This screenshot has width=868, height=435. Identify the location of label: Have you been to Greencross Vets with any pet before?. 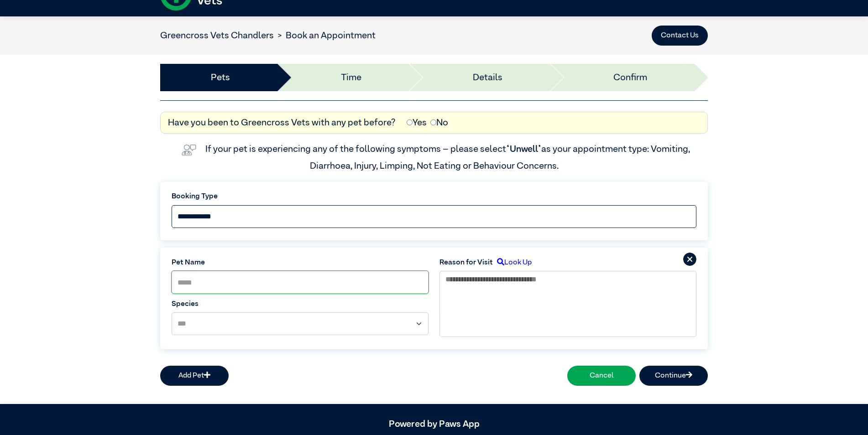
(282, 122).